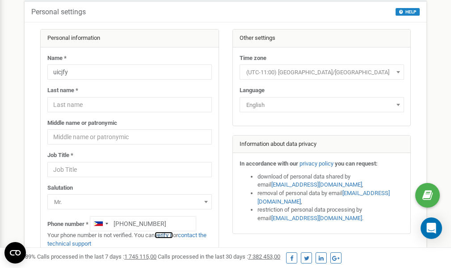  What do you see at coordinates (322, 72) in the screenshot?
I see `span: (UTC-11:00) Pacific/Midway` at bounding box center [322, 72].